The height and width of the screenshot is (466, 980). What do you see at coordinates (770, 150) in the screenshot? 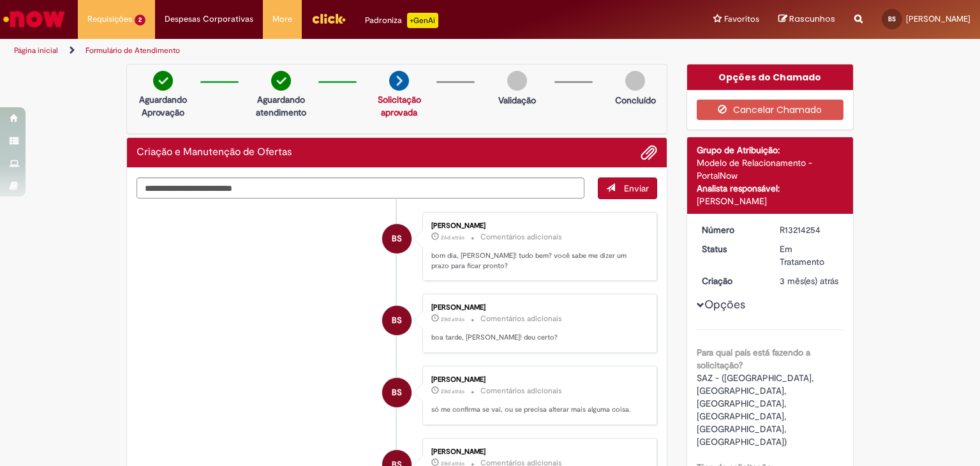
I see `div: Grupo de Atribuição:` at bounding box center [770, 150].